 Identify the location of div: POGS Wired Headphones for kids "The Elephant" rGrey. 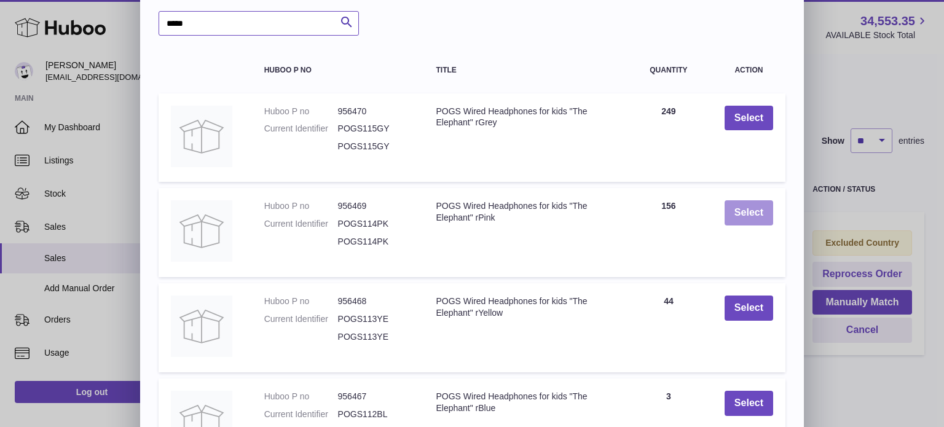
(524, 117).